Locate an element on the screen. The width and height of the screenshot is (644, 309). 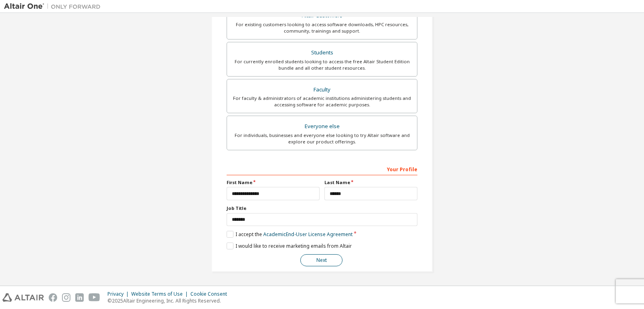
label: Last Name is located at coordinates (370, 182).